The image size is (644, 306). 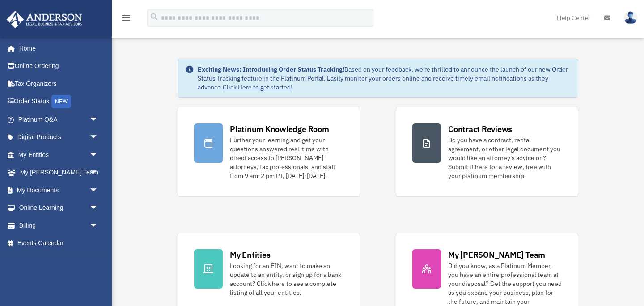 What do you see at coordinates (59, 137) in the screenshot?
I see `a: Digital Productsarrow_drop_down` at bounding box center [59, 137].